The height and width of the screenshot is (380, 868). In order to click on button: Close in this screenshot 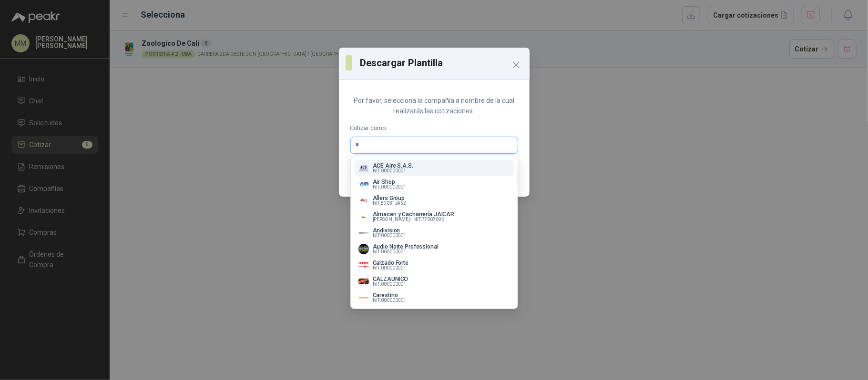, I will do `click(516, 65)`.